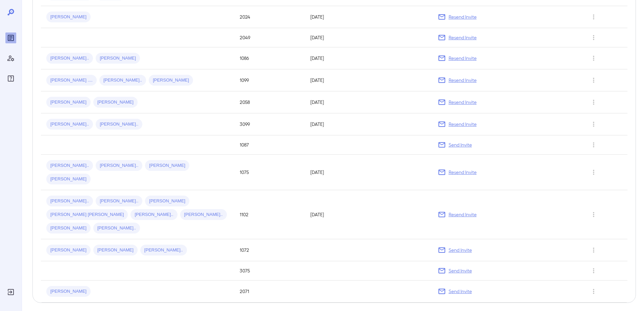 This screenshot has height=311, width=644. What do you see at coordinates (269, 214) in the screenshot?
I see `td: 1102` at bounding box center [269, 214].